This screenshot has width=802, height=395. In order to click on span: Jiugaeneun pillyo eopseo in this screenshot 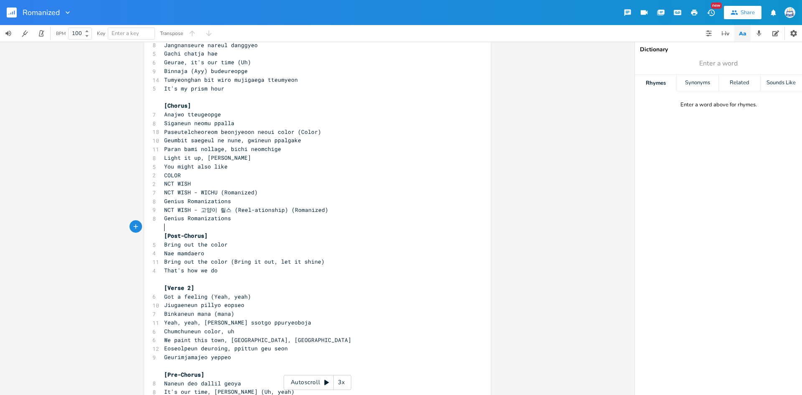, I will do `click(204, 305)`.